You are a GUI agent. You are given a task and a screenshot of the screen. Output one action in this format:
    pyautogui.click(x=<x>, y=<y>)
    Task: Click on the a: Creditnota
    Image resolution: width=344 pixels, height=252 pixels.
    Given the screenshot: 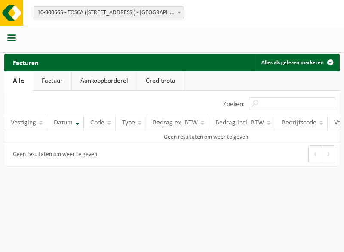 What is the action you would take?
    pyautogui.click(x=160, y=81)
    